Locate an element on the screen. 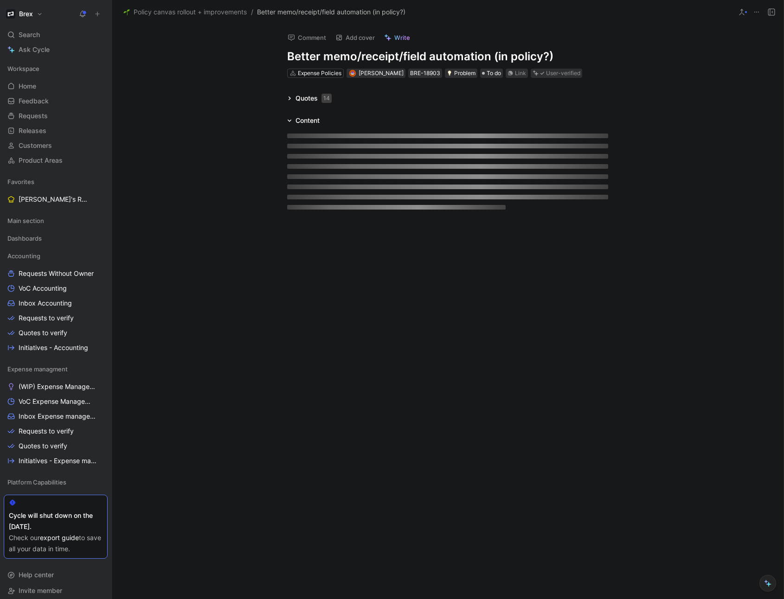  a: VoC Expense Management is located at coordinates (56, 402).